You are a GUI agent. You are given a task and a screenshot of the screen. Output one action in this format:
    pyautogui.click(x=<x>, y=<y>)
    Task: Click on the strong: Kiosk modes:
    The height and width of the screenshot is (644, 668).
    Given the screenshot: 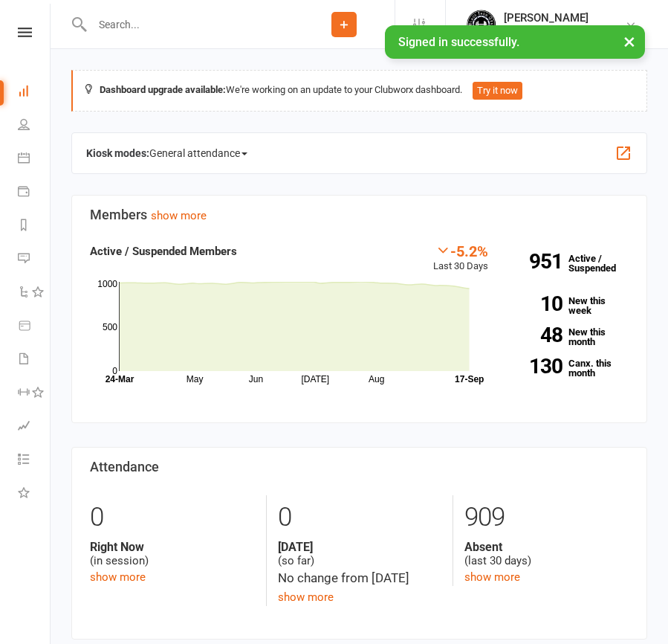 What is the action you would take?
    pyautogui.click(x=118, y=153)
    